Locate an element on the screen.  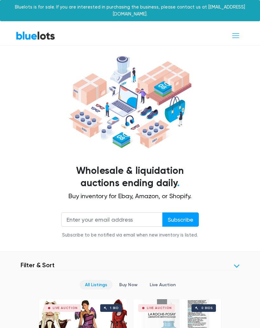
input: Enter your email address is located at coordinates (112, 219).